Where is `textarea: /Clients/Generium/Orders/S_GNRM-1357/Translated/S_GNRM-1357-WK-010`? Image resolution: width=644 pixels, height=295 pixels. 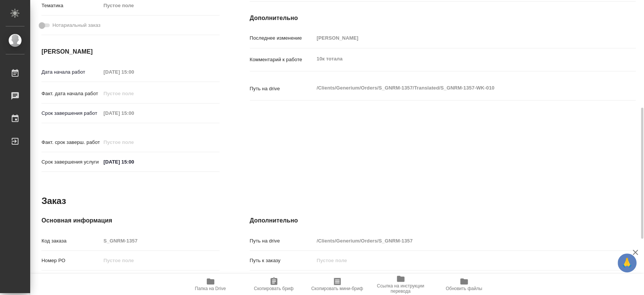 textarea: /Clients/Generium/Orders/S_GNRM-1357/Translated/S_GNRM-1357-WK-010 is located at coordinates (458, 88).